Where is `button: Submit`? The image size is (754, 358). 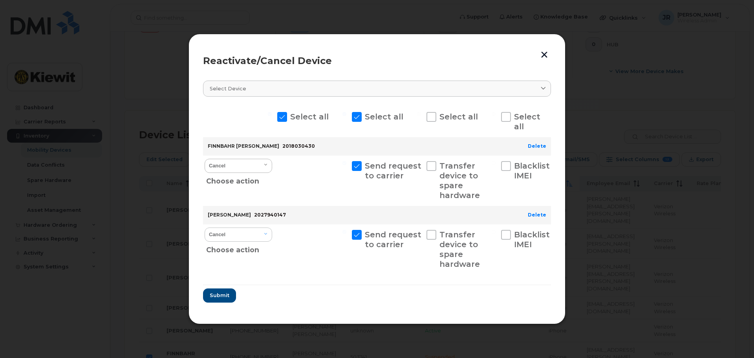 button: Submit is located at coordinates (220, 295).